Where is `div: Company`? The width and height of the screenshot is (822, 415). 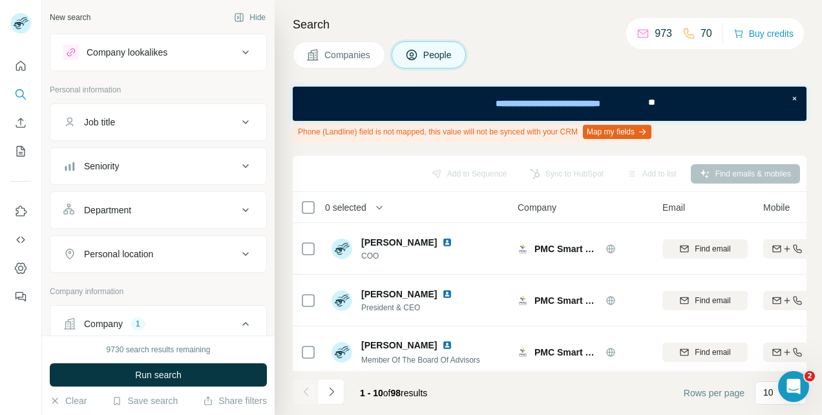
div: Company is located at coordinates (103, 324).